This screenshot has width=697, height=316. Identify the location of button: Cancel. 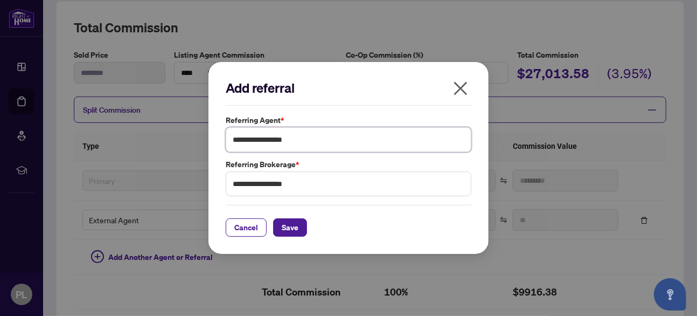
(246, 227).